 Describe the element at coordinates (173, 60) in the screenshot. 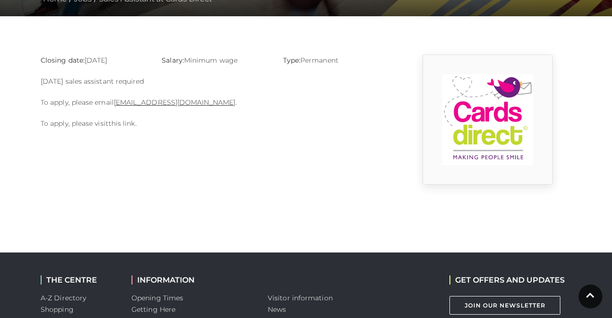

I see `strong: Salary:` at that location.